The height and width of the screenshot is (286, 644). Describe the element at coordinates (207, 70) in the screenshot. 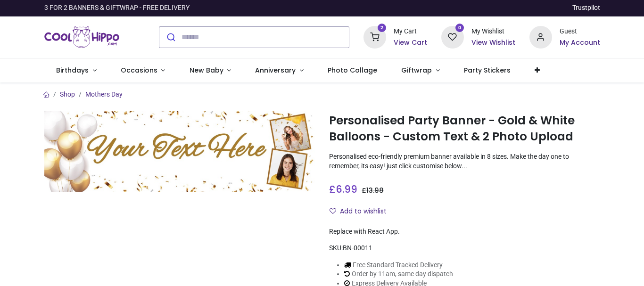

I see `span: New Baby` at that location.